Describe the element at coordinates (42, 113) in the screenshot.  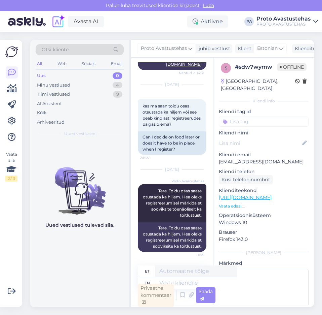
I see `div: Kõik` at that location.